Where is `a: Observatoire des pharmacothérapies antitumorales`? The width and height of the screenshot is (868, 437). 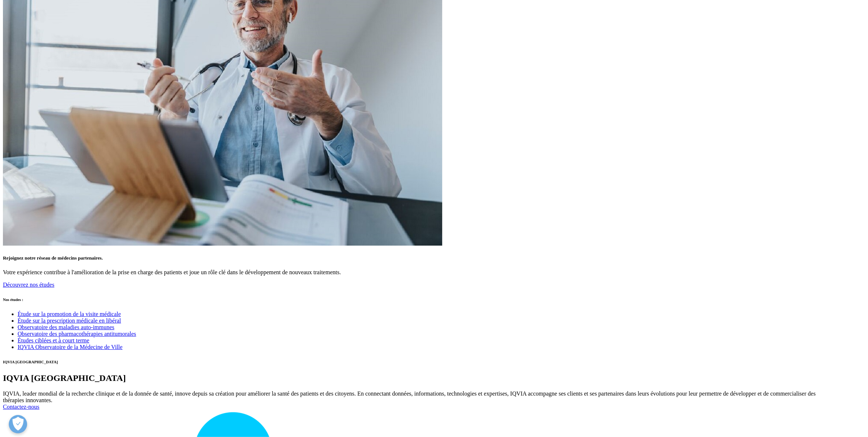 a: Observatoire des pharmacothérapies antitumorales is located at coordinates (77, 334).